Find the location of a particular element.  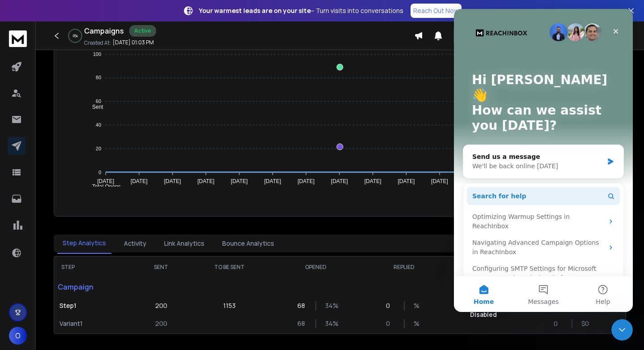

button: Activity is located at coordinates (135, 243).